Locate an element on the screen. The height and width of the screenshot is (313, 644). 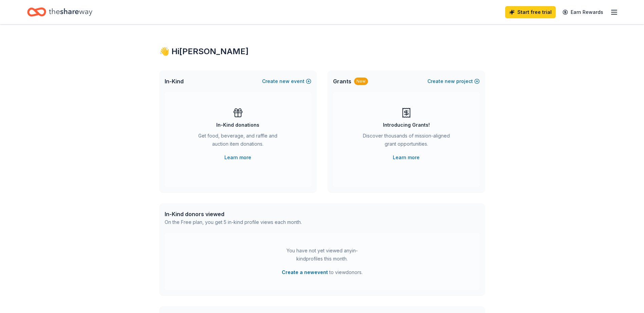
a: Earn Rewards is located at coordinates (582, 12).